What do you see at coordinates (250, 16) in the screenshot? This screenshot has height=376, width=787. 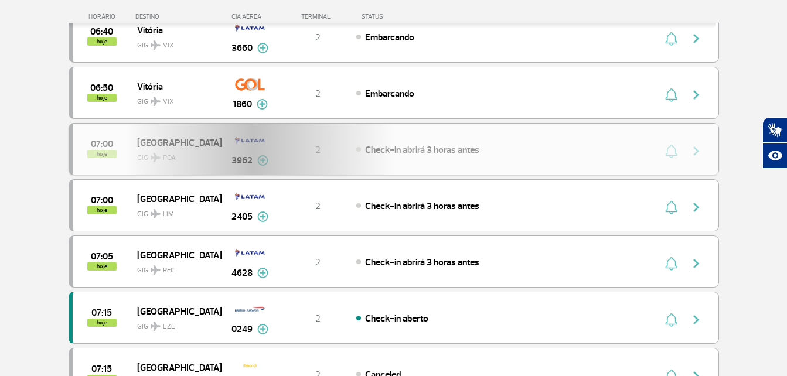 I see `div: CIA AÉREA` at bounding box center [250, 16].